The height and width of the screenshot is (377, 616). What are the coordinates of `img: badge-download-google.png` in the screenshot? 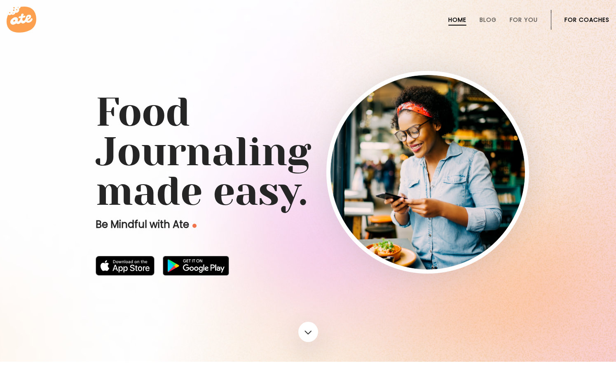 It's located at (196, 266).